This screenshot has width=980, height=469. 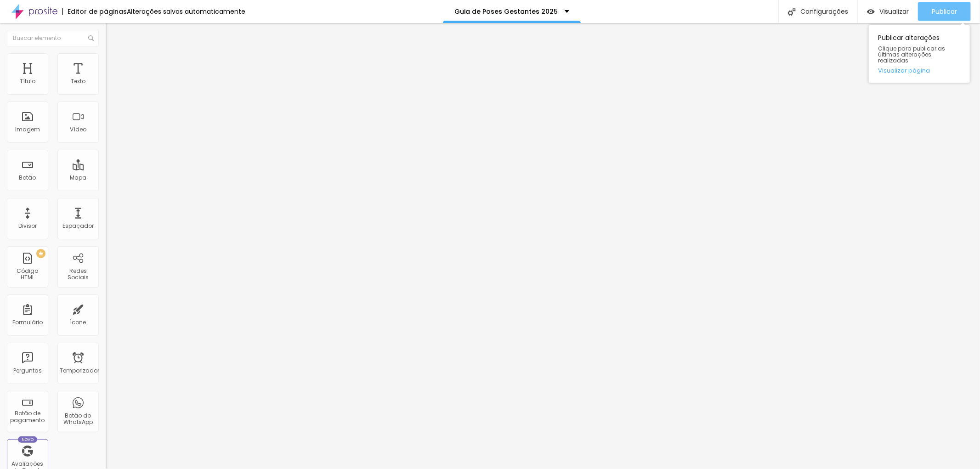 I want to click on img: view-1.svg, so click(x=871, y=12).